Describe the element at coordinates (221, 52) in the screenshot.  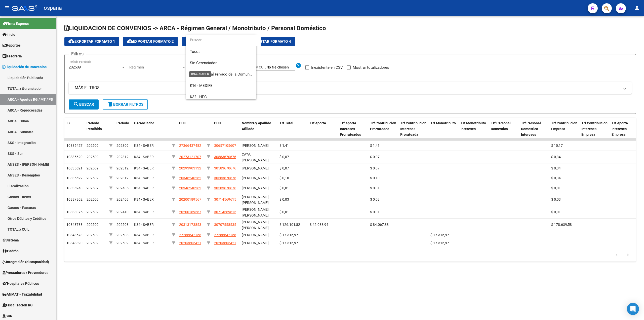
I see `span: Todos` at that location.